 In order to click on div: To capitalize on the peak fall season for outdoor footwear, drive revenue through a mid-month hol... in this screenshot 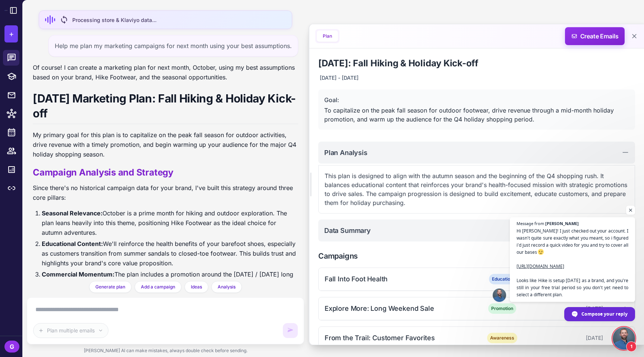, I will do `click(477, 115)`.